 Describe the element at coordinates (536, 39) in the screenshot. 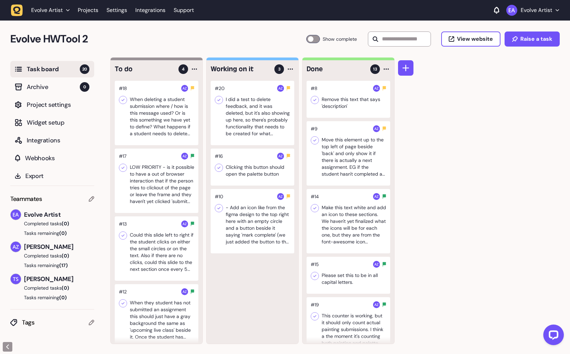

I see `span: Raise a task` at that location.